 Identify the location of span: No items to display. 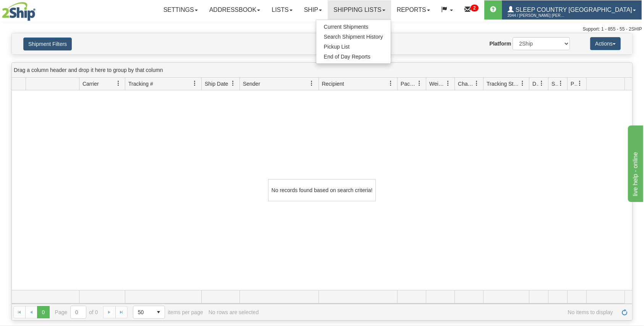
(438, 313).